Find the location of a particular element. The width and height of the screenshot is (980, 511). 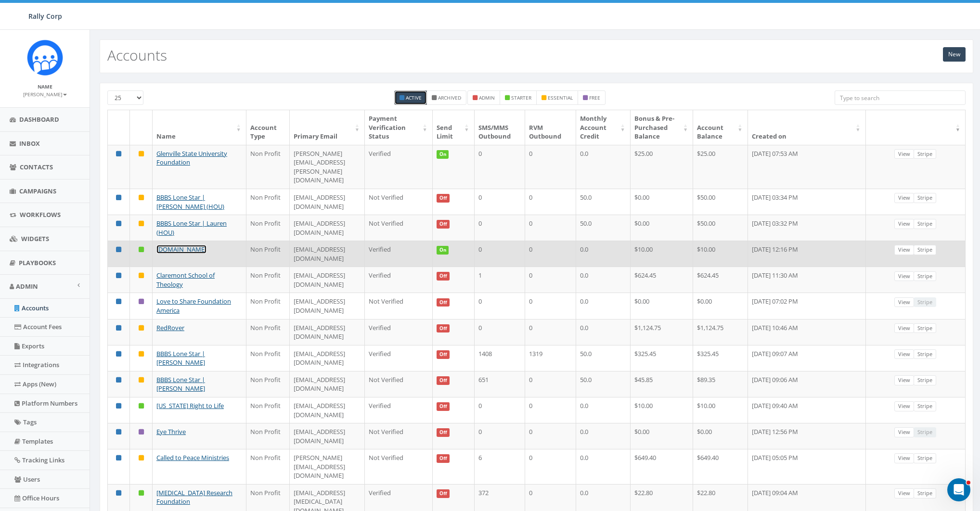

th: Primary Email : activate to sort column ascending is located at coordinates (328, 128).